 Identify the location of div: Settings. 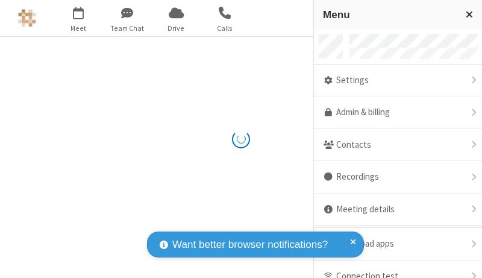
(398, 81).